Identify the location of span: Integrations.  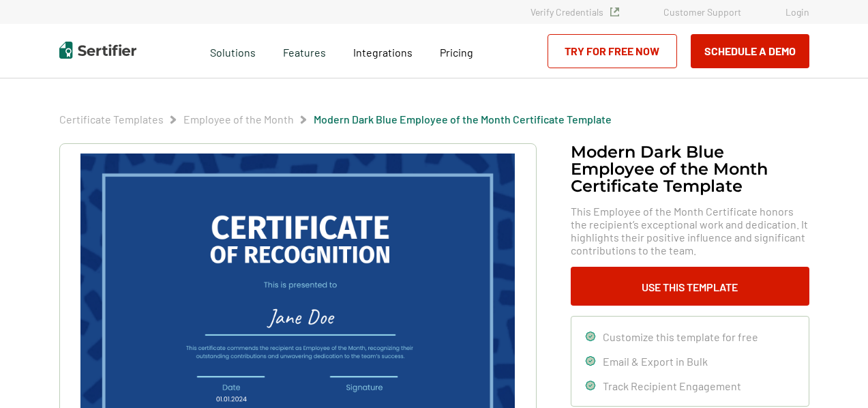
(383, 52).